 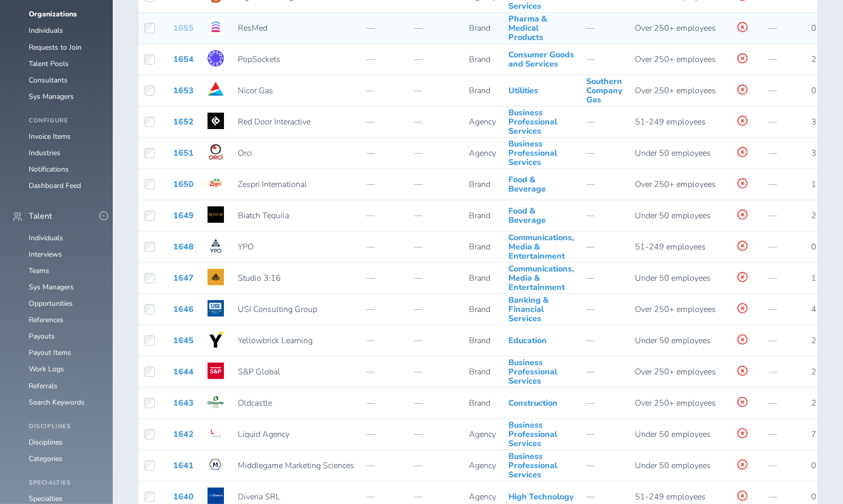 What do you see at coordinates (48, 64) in the screenshot?
I see `a: Talent Pools` at bounding box center [48, 64].